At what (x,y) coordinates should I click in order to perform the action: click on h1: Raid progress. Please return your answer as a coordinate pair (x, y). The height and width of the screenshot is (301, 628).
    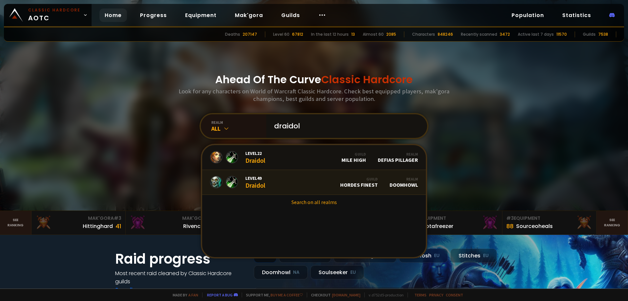
    Looking at the image, I should click on (181, 258).